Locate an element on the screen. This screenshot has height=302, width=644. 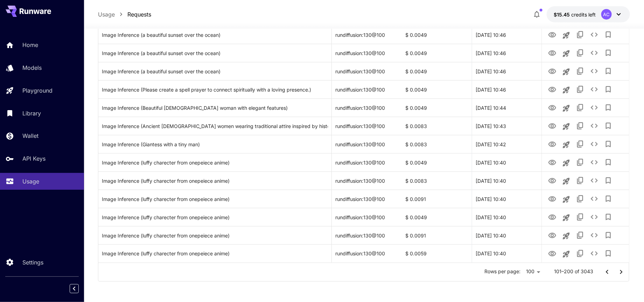
p: API Keys is located at coordinates (34, 158).